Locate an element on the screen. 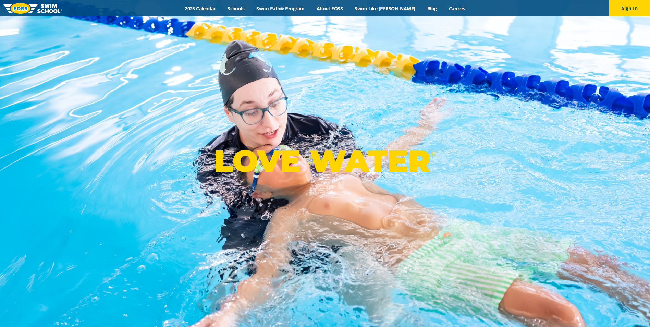 The width and height of the screenshot is (650, 327). a: About FOSS is located at coordinates (330, 8).